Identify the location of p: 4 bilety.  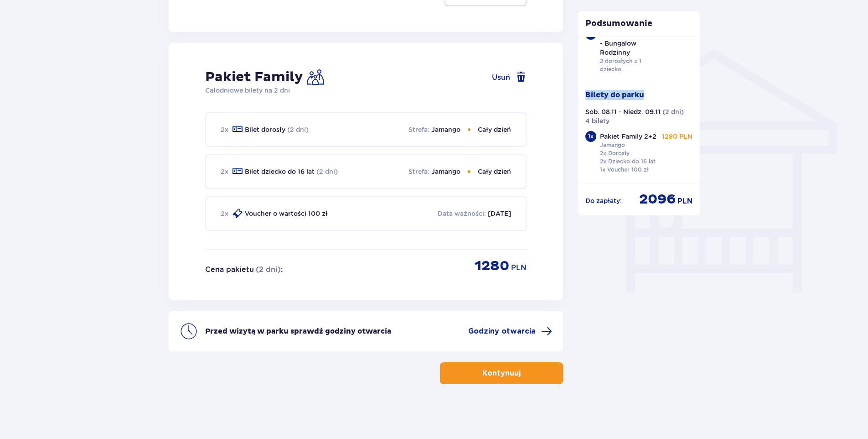
(597, 121).